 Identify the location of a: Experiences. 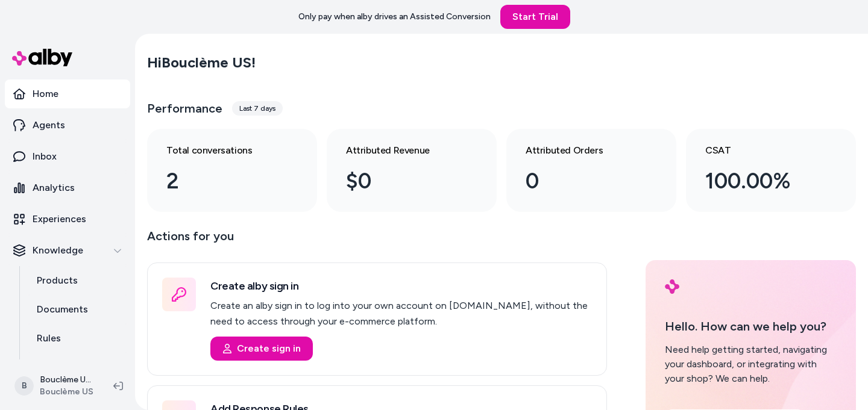
(68, 220).